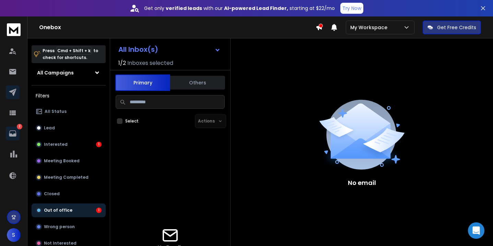 The height and width of the screenshot is (246, 493). Describe the element at coordinates (56, 144) in the screenshot. I see `p: Interested` at that location.